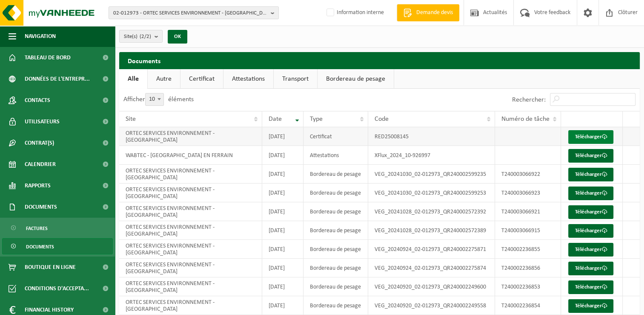  I want to click on td: T240002236855, so click(527, 249).